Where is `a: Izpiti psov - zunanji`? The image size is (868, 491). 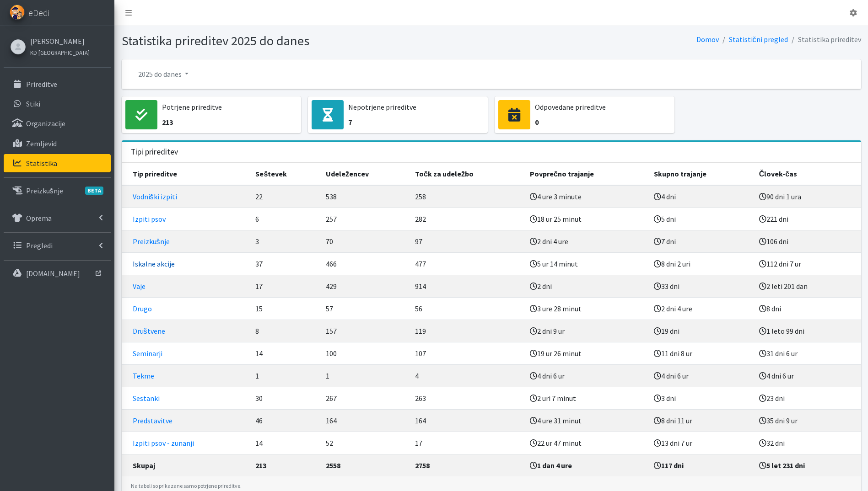 a: Izpiti psov - zunanji is located at coordinates (163, 443).